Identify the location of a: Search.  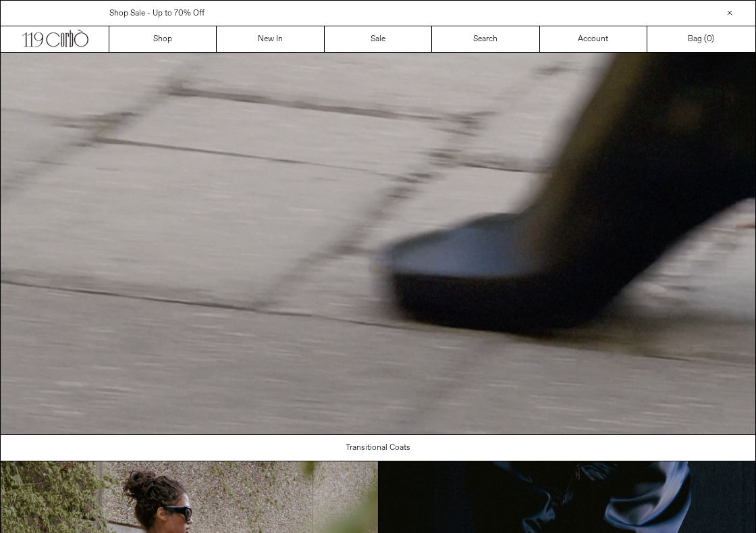
(486, 39).